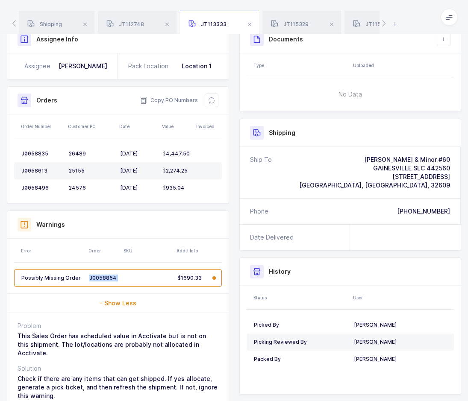  What do you see at coordinates (300, 342) in the screenshot?
I see `div: Picking Reviewed By` at bounding box center [300, 342].